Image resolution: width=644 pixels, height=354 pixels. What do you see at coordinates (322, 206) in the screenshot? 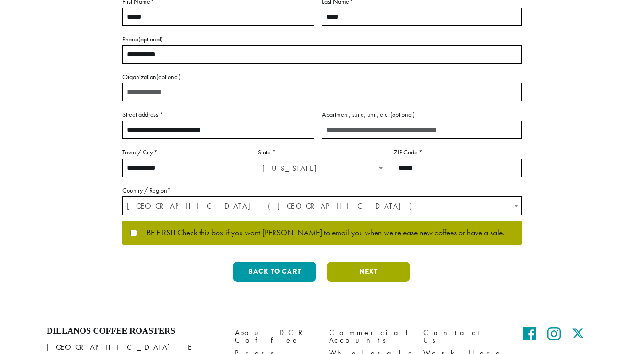
I see `span: United States (US)` at bounding box center [322, 206].